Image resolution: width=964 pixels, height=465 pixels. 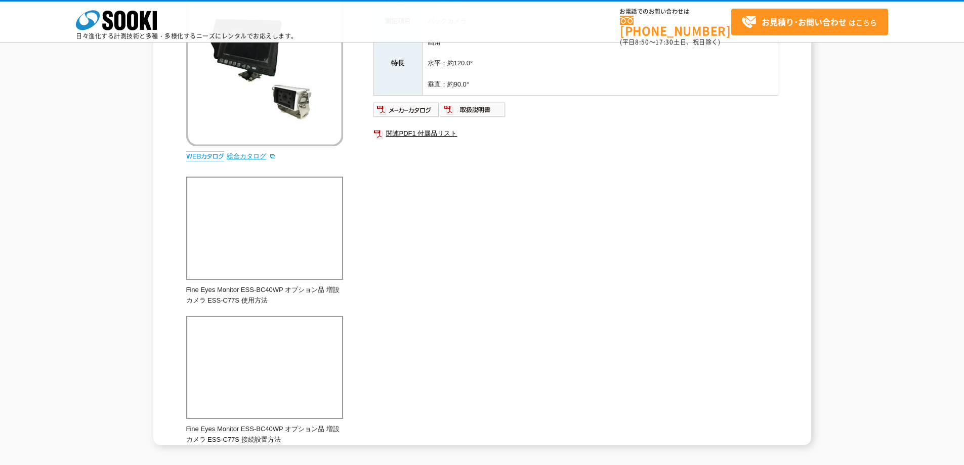 I want to click on th: 特長, so click(x=398, y=63).